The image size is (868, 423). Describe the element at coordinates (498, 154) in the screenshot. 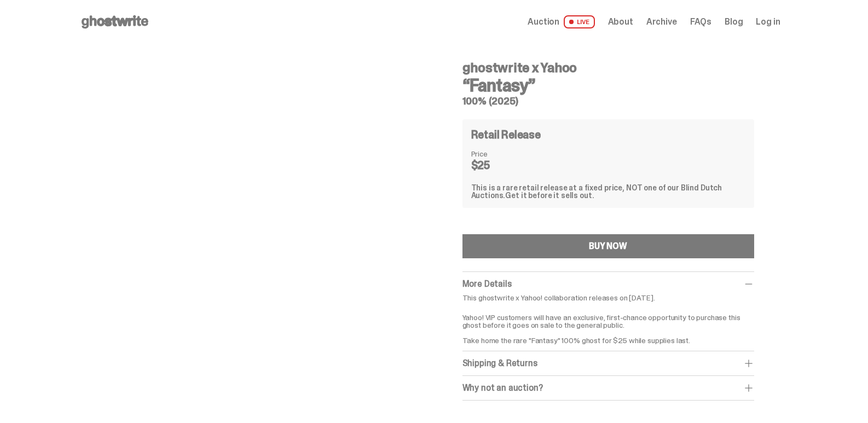

I see `dt: Price` at that location.